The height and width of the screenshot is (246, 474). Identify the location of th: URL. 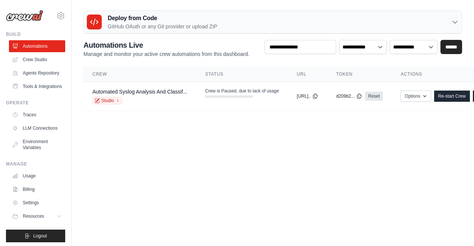
(308, 74).